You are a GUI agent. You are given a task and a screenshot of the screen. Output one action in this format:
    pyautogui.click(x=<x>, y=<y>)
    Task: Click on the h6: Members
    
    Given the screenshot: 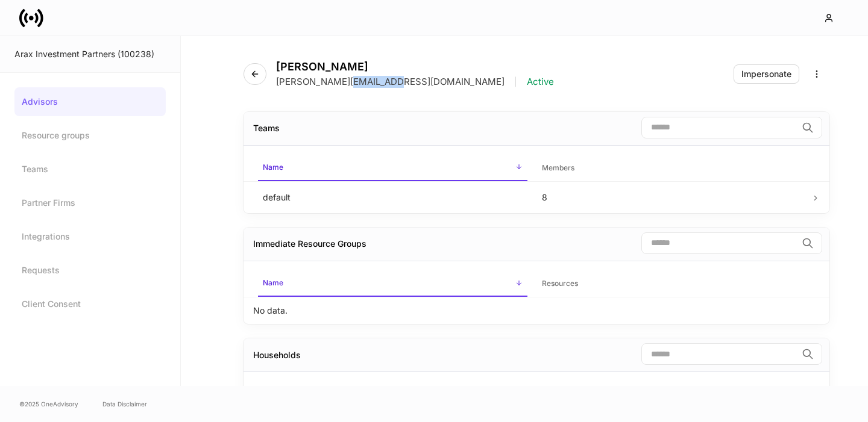 What is the action you would take?
    pyautogui.click(x=558, y=168)
    